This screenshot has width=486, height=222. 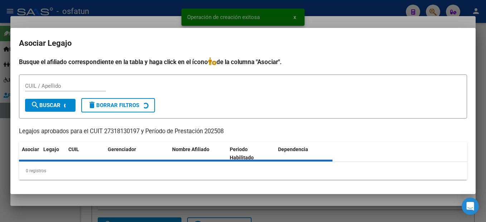 What do you see at coordinates (242, 153) in the screenshot?
I see `span: Periodo Habilitado` at bounding box center [242, 153].